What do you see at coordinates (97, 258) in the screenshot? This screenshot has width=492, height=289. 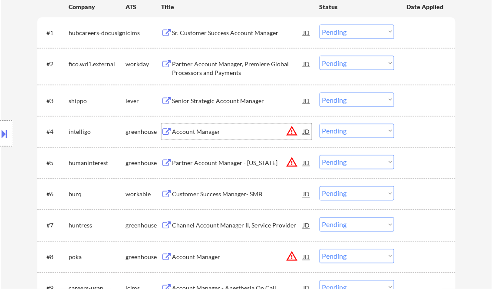 I see `div: poka` at bounding box center [97, 258].